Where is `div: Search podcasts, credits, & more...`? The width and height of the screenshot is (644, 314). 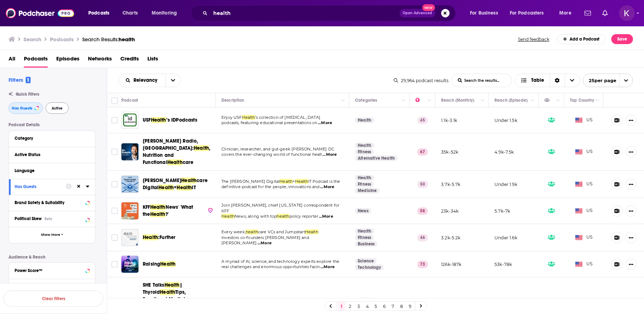 div: Search podcasts, credits, & more... is located at coordinates (330, 13).